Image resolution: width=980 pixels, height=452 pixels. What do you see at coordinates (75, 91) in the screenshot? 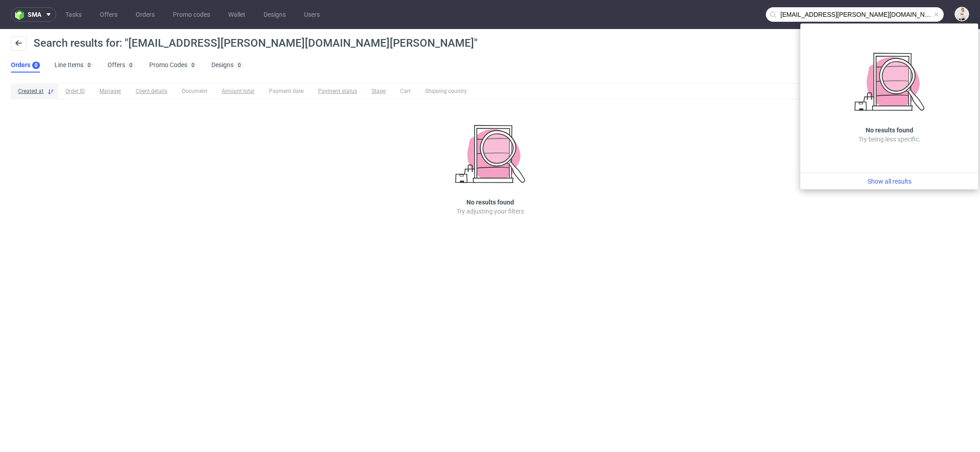
I see `span: Order ID` at bounding box center [75, 91].